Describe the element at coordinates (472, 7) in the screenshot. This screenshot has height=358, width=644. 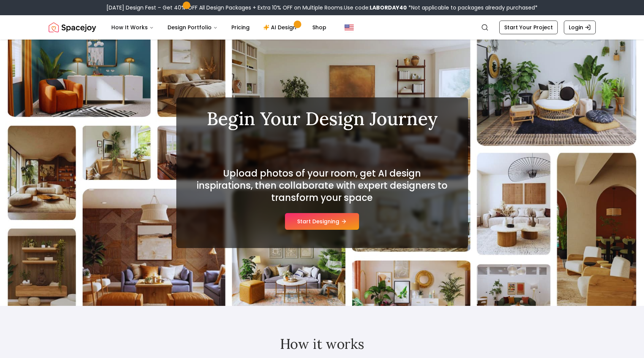
I see `span: *Not applicable to packages already purchased*` at that location.